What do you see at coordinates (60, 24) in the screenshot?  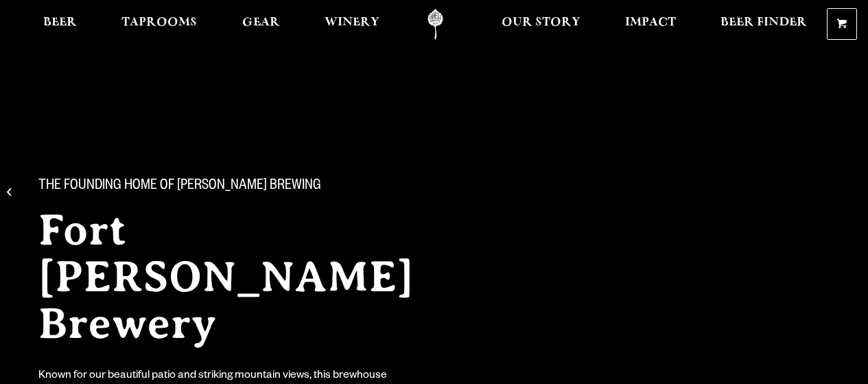 I see `a: Beer` at bounding box center [60, 24].